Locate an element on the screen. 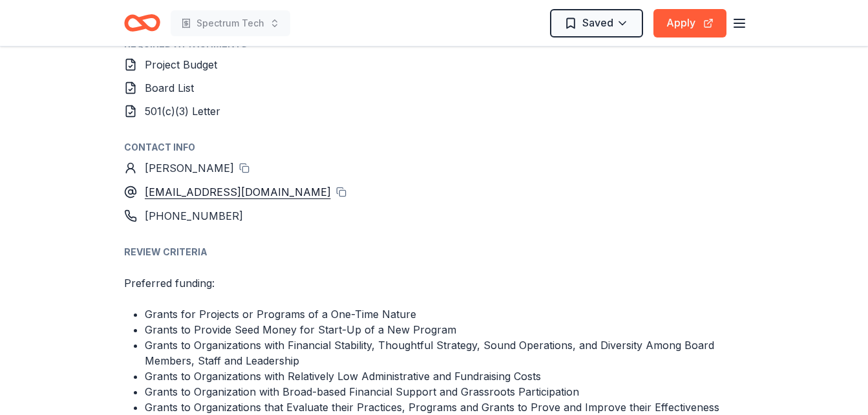  span: Saved is located at coordinates (597, 22).